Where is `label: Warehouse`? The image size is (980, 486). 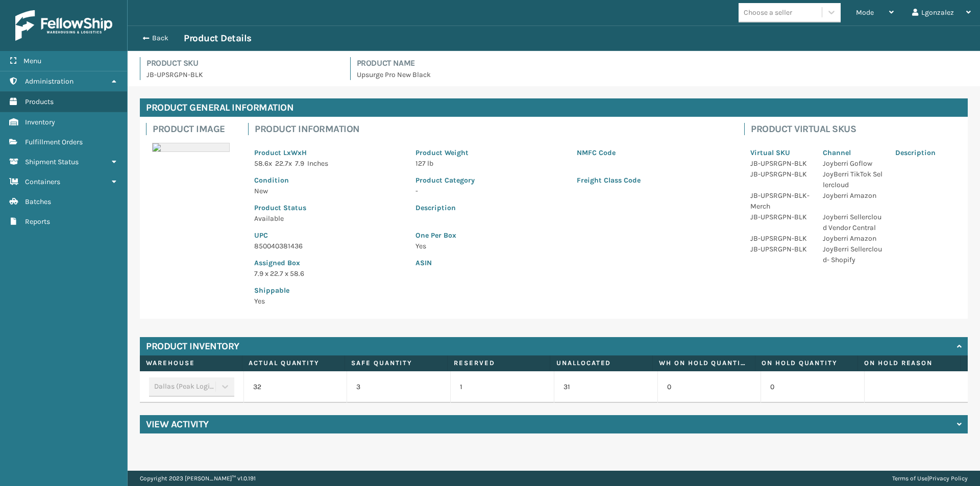
label: Warehouse is located at coordinates (191, 364).